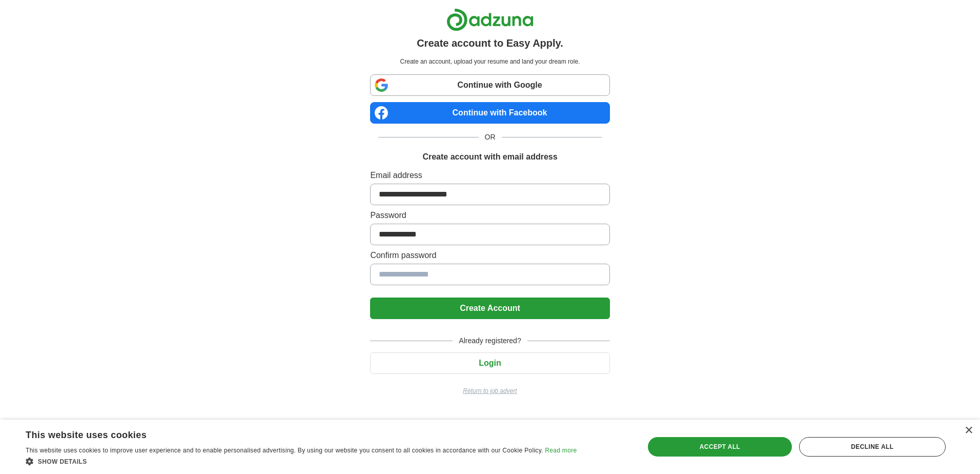 The height and width of the screenshot is (474, 980). Describe the element at coordinates (489, 85) in the screenshot. I see `a: Continue with Google` at that location.